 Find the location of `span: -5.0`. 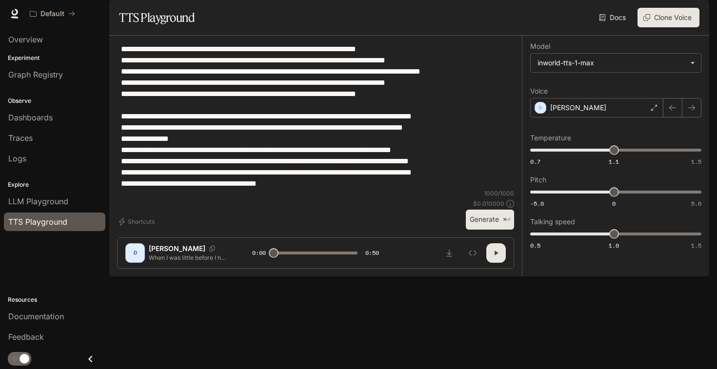

span: -5.0 is located at coordinates (537, 203).